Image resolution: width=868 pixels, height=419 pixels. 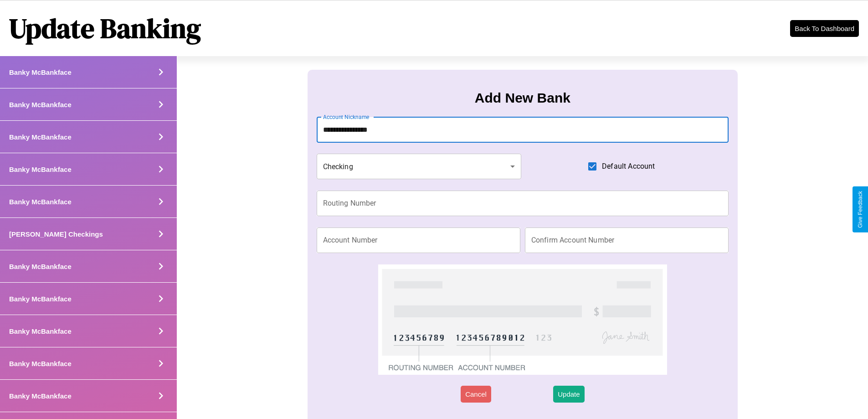 What do you see at coordinates (824, 29) in the screenshot?
I see `button: Back To Dashboard` at bounding box center [824, 29].